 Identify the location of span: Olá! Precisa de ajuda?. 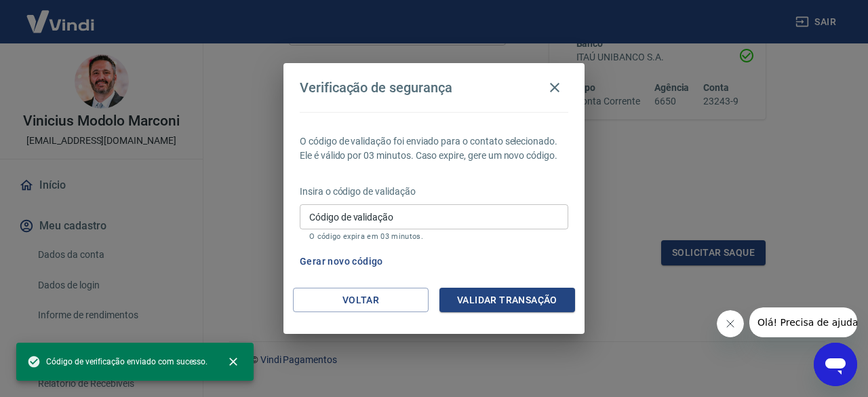
(61, 15).